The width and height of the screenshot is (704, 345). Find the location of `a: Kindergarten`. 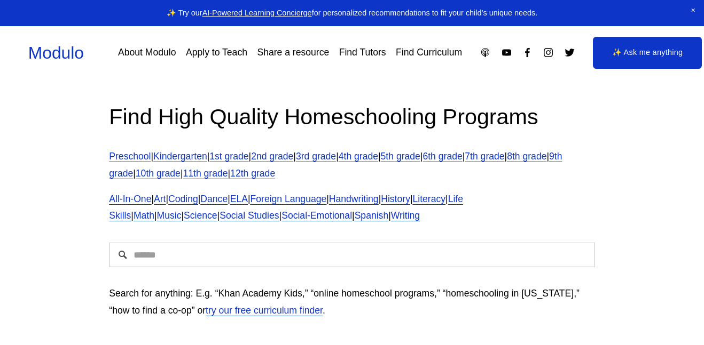

a: Kindergarten is located at coordinates (180, 156).